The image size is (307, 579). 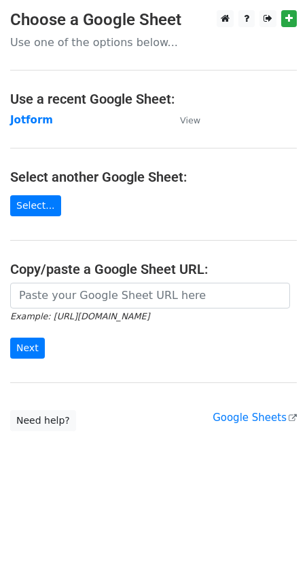 I want to click on h4: Use a recent Google Sheet:, so click(x=153, y=99).